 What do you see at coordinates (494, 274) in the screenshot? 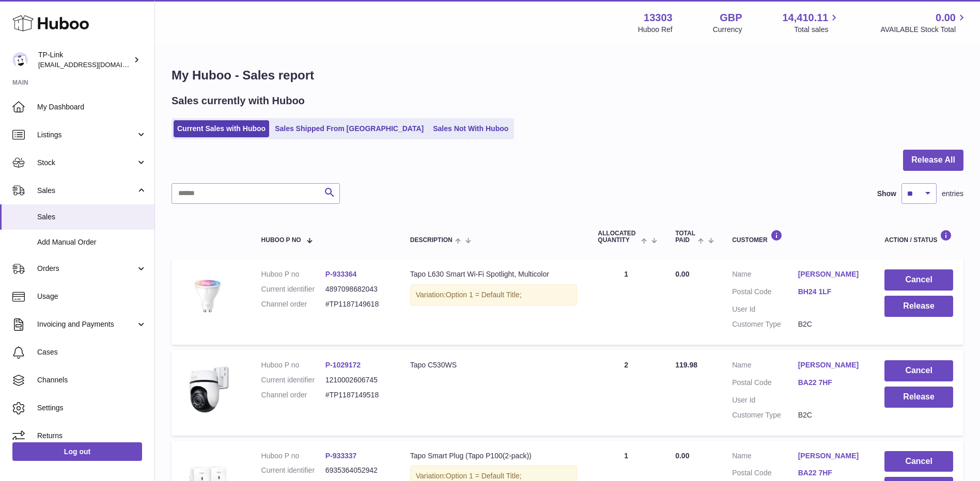
I see `div: Tapo L630 Smart Wi-Fi Spotlight, Multicolor` at bounding box center [494, 274].